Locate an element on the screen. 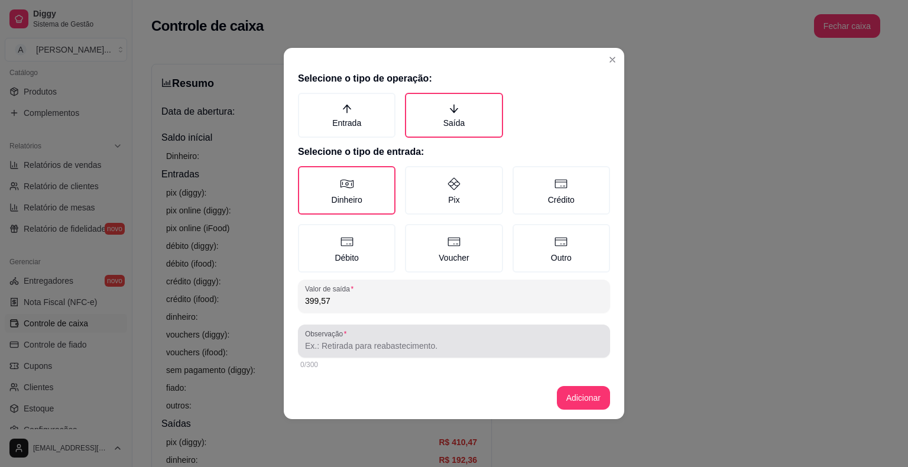 Image resolution: width=908 pixels, height=467 pixels. label: Crédito is located at coordinates (561, 190).